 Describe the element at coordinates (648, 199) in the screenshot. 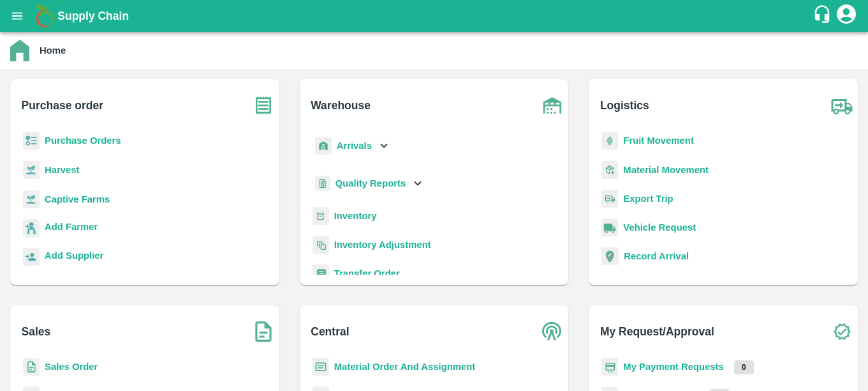

I see `a: Export Trip` at that location.